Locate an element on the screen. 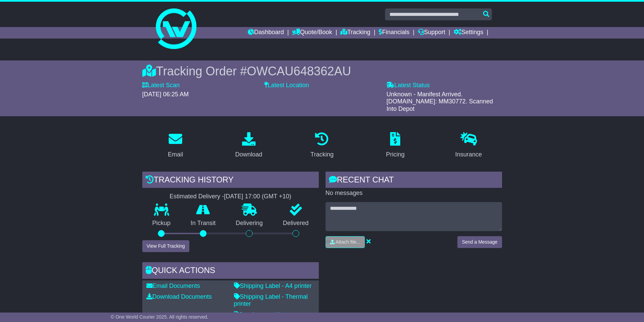  a: Consignment Note is located at coordinates (262, 315).